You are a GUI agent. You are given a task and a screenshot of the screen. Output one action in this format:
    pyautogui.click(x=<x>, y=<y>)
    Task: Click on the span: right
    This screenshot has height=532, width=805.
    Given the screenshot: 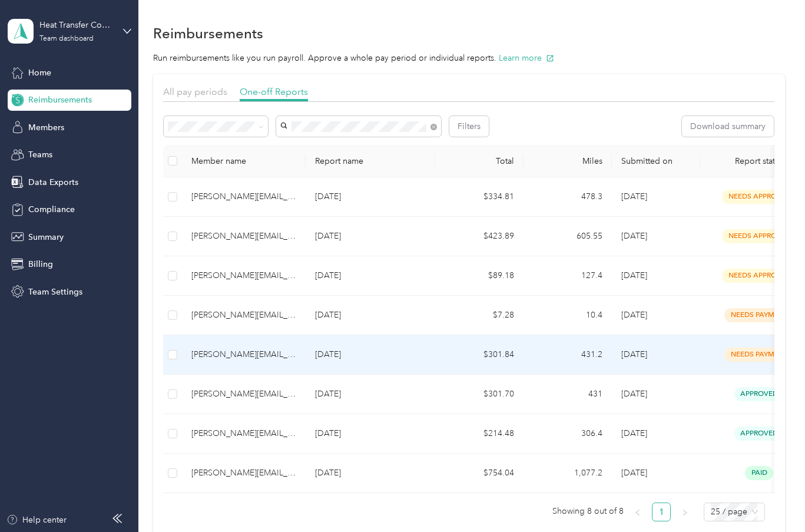 What is the action you would take?
    pyautogui.click(x=685, y=513)
    